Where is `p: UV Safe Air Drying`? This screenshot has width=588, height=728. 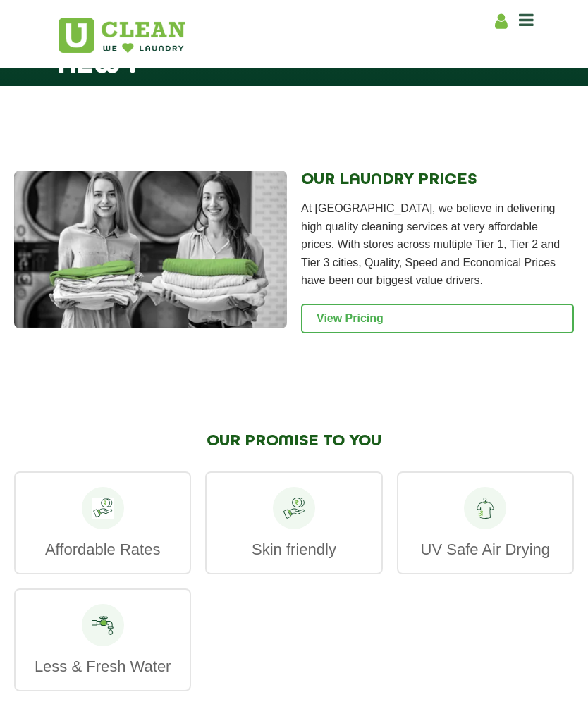 p: UV Safe Air Drying is located at coordinates (485, 550).